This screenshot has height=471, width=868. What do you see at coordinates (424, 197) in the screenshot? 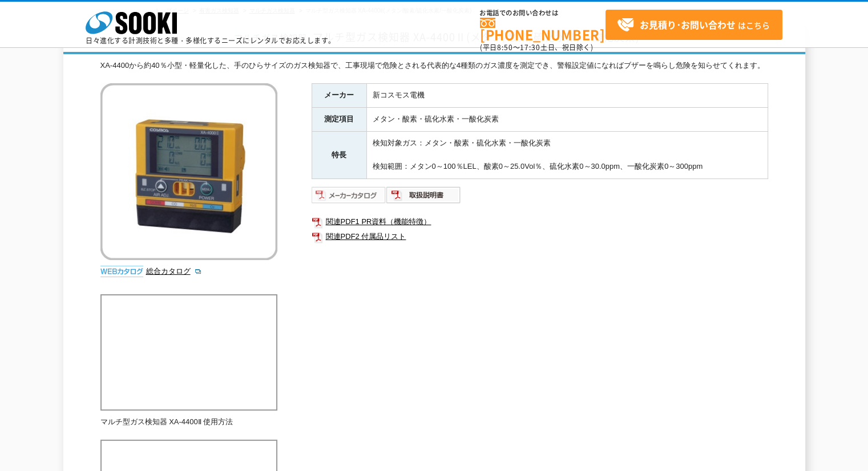
I see `a: 取扱説明書` at bounding box center [424, 197].